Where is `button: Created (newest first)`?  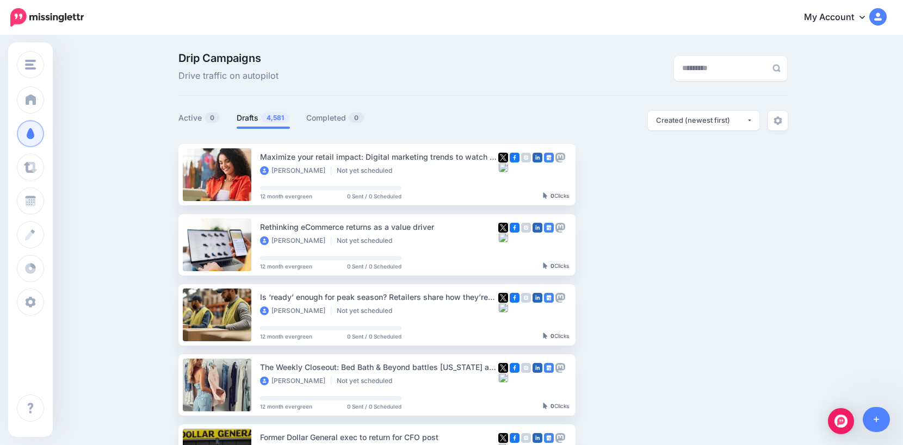
button: Created (newest first) is located at coordinates (703, 121).